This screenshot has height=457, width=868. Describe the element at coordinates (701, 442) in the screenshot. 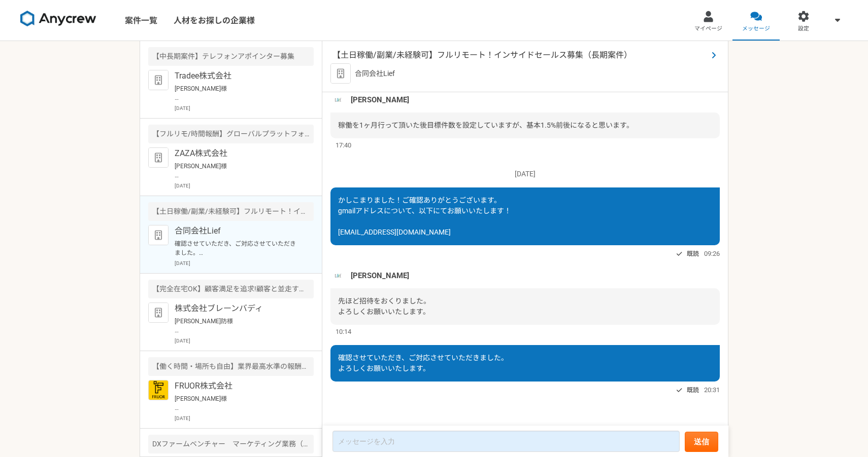

I see `button: 送信` at that location.